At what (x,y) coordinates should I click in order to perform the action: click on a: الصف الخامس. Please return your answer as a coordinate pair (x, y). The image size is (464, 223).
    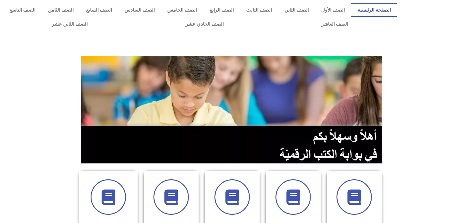
    Looking at the image, I should click on (182, 10).